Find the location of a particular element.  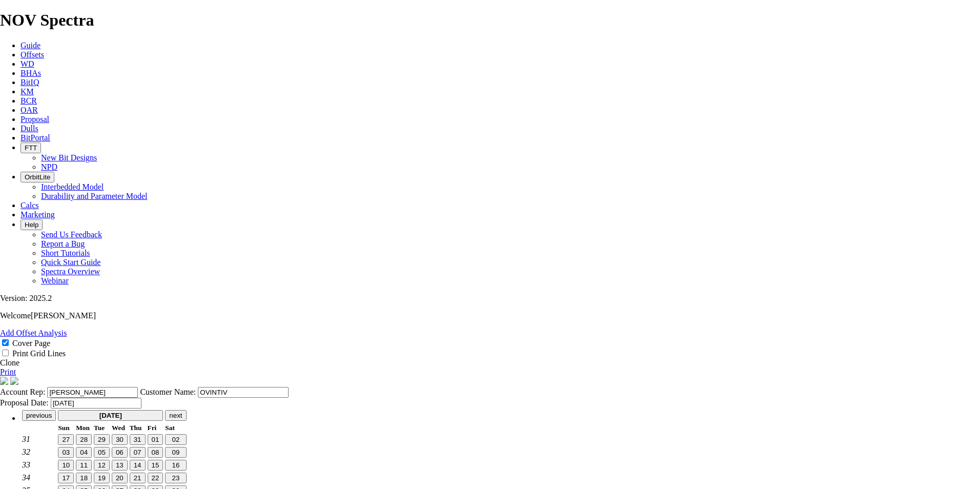

span: Offsets is located at coordinates (32, 55).